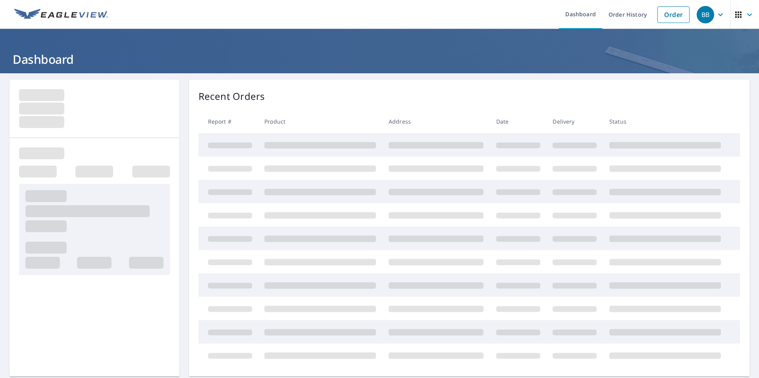 Image resolution: width=759 pixels, height=378 pixels. I want to click on img: EV Logo, so click(61, 15).